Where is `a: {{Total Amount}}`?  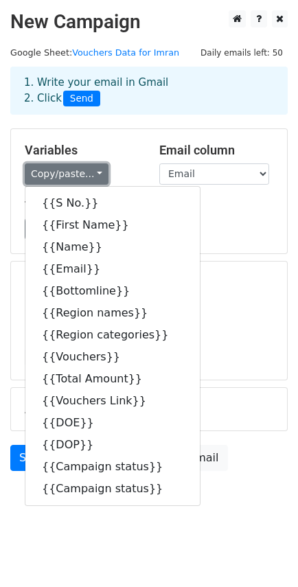
a: {{Total Amount}} is located at coordinates (113, 379).